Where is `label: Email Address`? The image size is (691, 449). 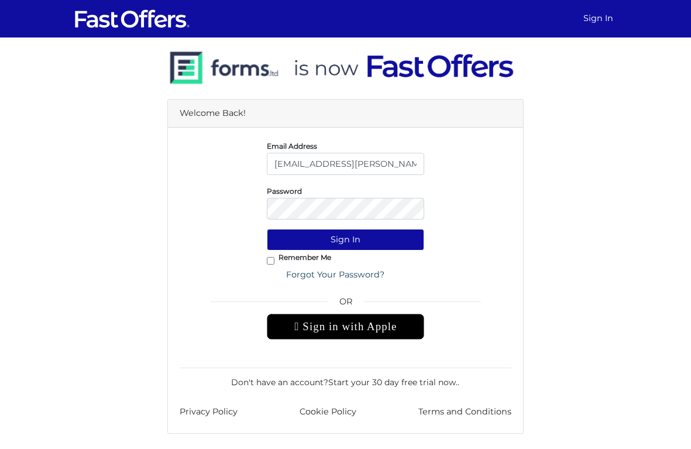 label: Email Address is located at coordinates (292, 146).